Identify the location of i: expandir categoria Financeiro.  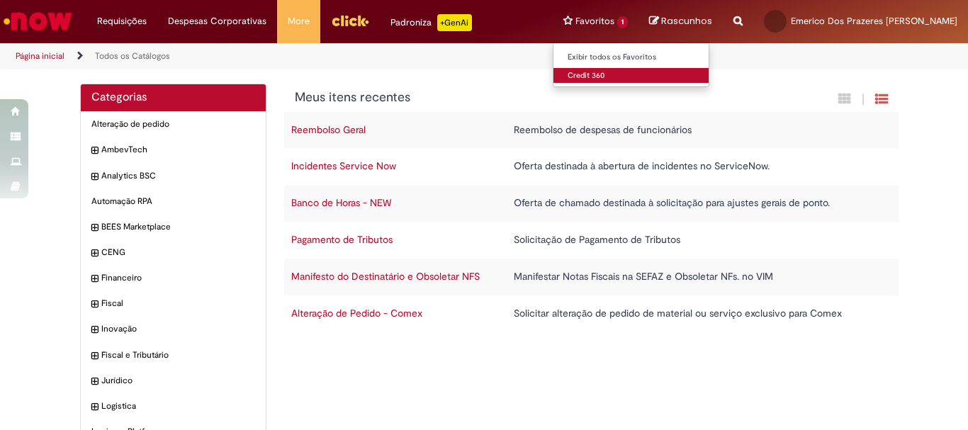
(94, 279).